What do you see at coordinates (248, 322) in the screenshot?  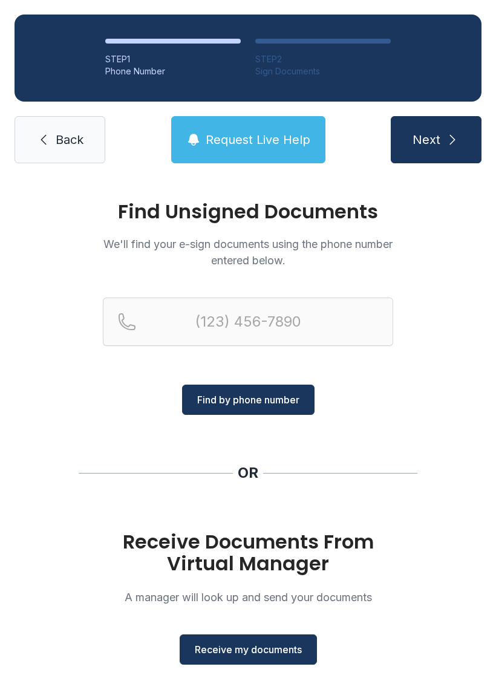 I see `input: Reservation phone number` at bounding box center [248, 322].